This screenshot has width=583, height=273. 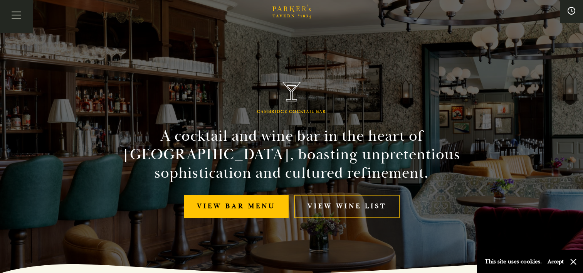 I want to click on img: Parker's Tavern Brasserie Cambridge, so click(x=292, y=91).